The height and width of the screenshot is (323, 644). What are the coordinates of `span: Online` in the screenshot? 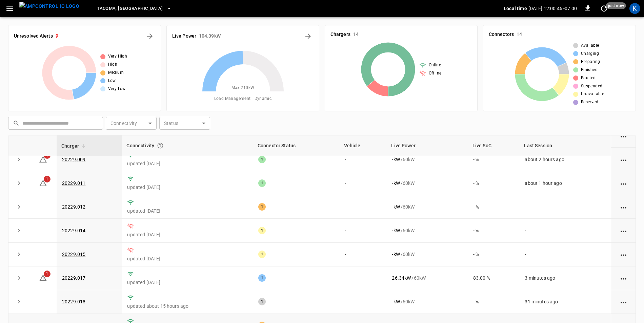 It's located at (435, 66).